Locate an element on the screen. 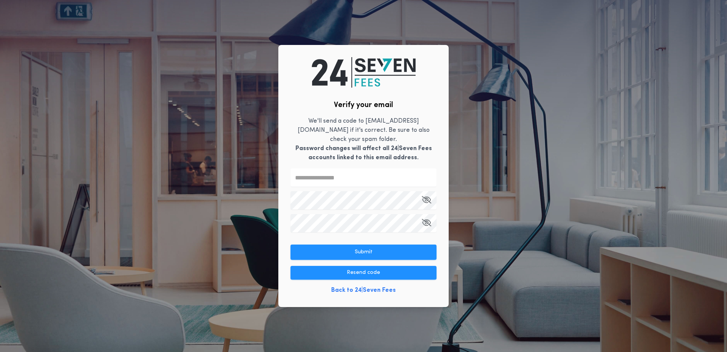 Image resolution: width=727 pixels, height=352 pixels. img: logo is located at coordinates (364, 72).